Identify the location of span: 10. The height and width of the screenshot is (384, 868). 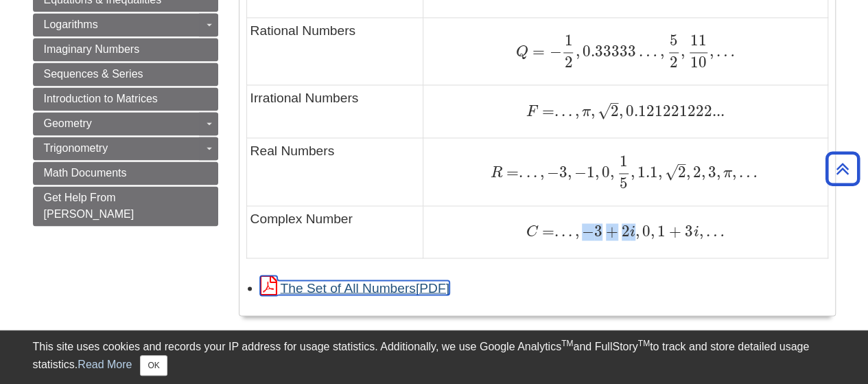
(698, 62).